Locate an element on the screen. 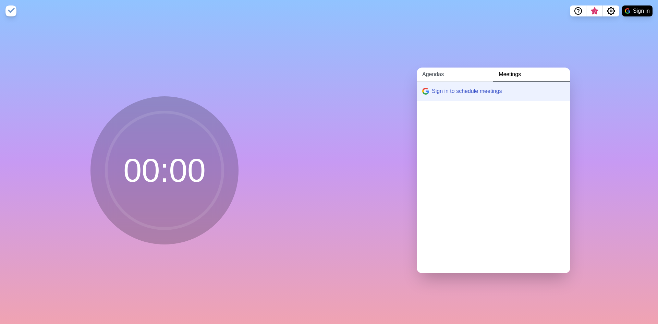  button: Sign in is located at coordinates (637, 11).